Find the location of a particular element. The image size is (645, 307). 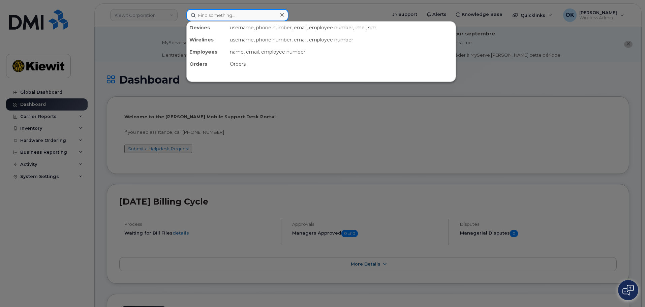

div: name, email, employee number is located at coordinates (341, 52).